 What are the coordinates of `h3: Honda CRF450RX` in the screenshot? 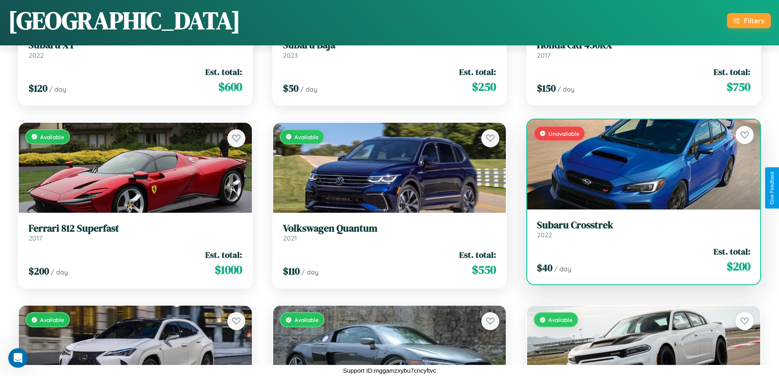 It's located at (644, 45).